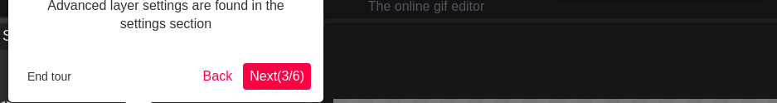 The image size is (777, 103). Describe the element at coordinates (277, 76) in the screenshot. I see `button: Next` at that location.